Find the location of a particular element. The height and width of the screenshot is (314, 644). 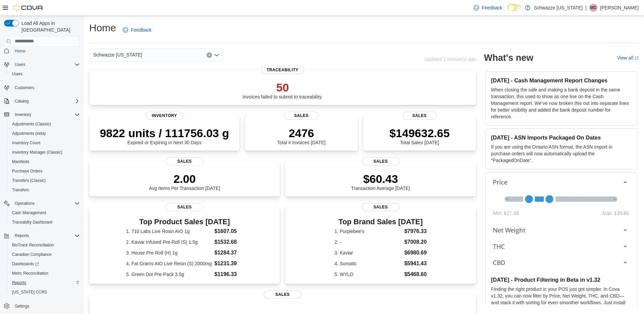

a: Manifests is located at coordinates (20, 161).